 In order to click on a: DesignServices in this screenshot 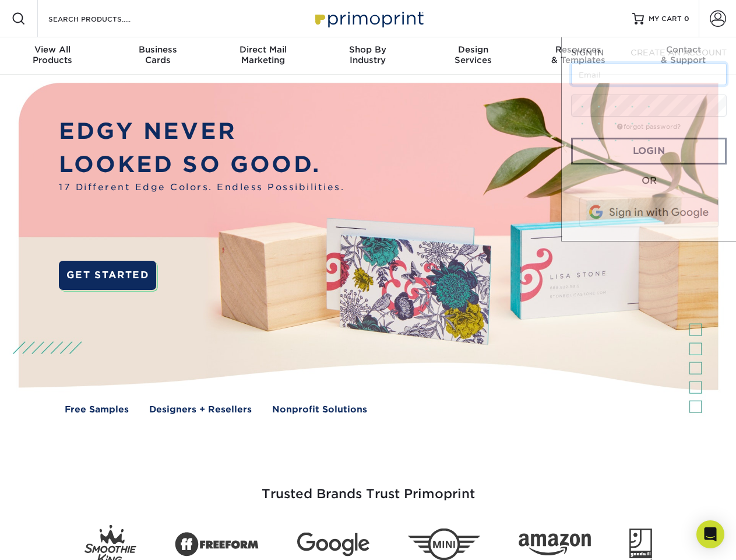, I will do `click(473, 56)`.